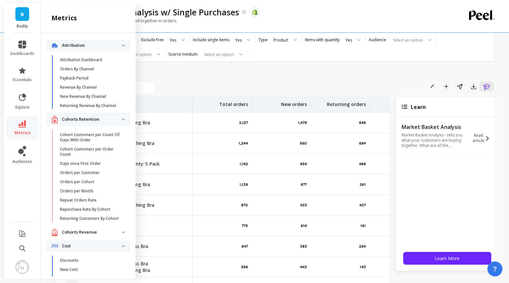 The height and width of the screenshot is (283, 509). I want to click on p: Orders per Cohort, so click(77, 182).